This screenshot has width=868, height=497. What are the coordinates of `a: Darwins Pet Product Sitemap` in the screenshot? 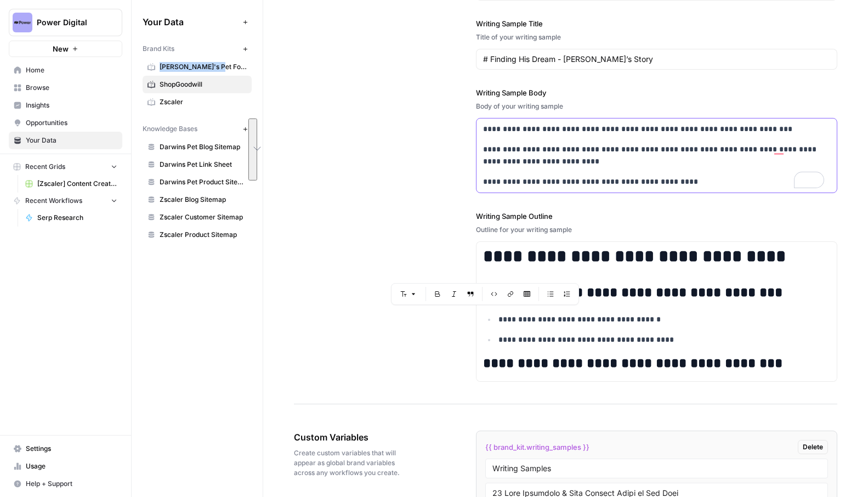 It's located at (197, 182).